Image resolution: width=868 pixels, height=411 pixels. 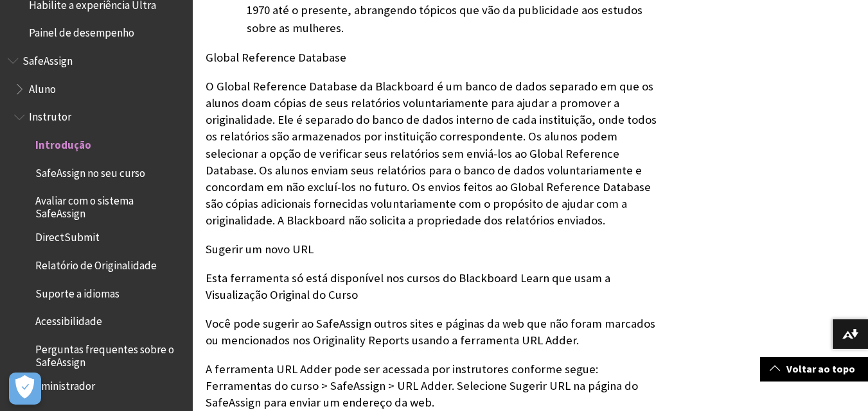 What do you see at coordinates (67, 235) in the screenshot?
I see `span: DirectSubmit` at bounding box center [67, 235].